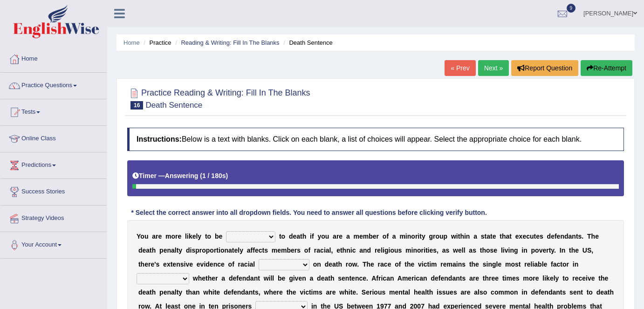 This screenshot has height=309, width=644. I want to click on a: Success Stories, so click(54, 190).